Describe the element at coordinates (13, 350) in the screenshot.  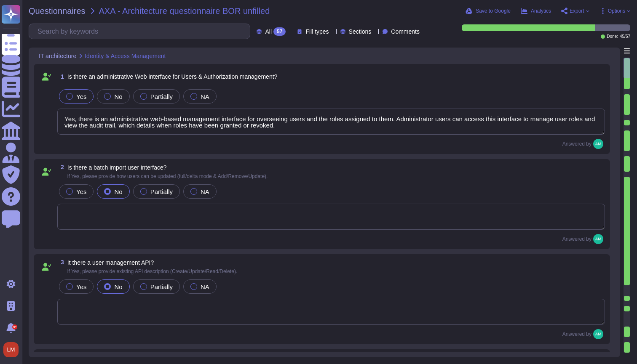
I see `button: user` at that location.